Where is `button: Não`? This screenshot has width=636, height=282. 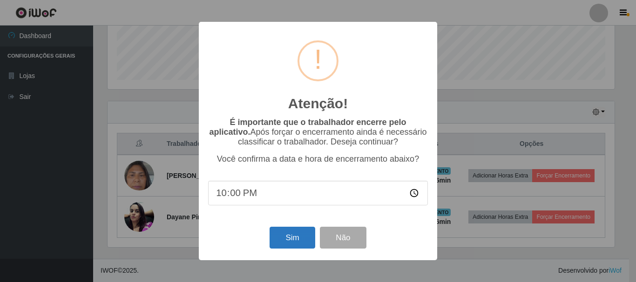 button: Não is located at coordinates (342, 238).